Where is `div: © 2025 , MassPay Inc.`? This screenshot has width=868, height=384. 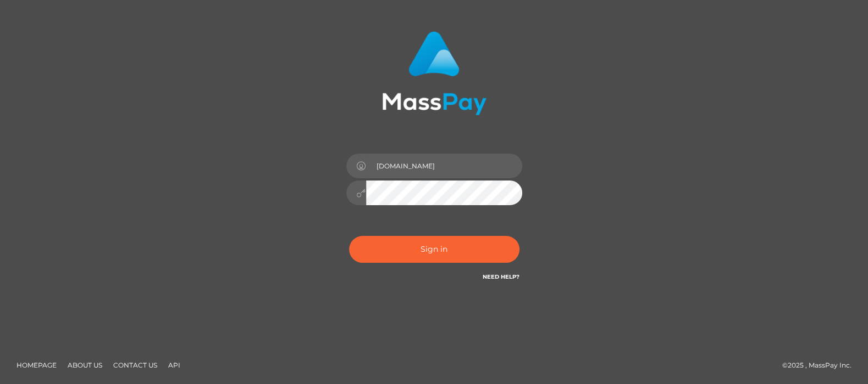 div: © 2025 , MassPay Inc. is located at coordinates (821, 365).